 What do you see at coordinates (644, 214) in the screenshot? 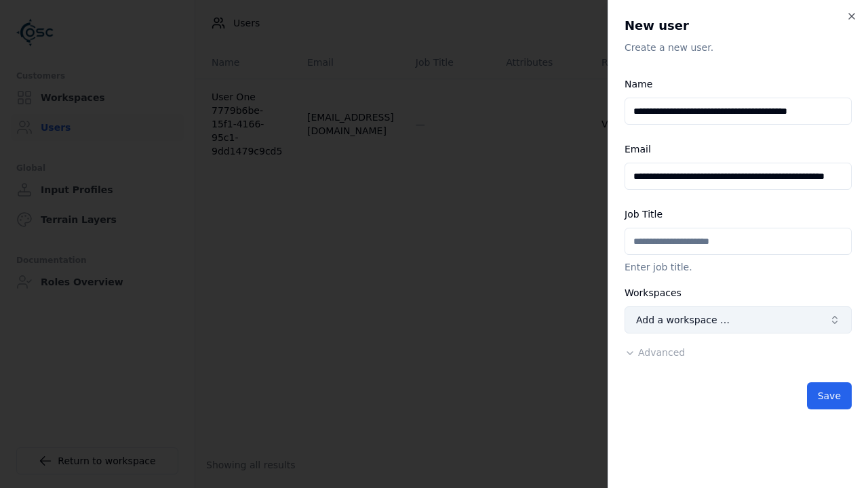
I see `label: Job Title` at bounding box center [644, 214].